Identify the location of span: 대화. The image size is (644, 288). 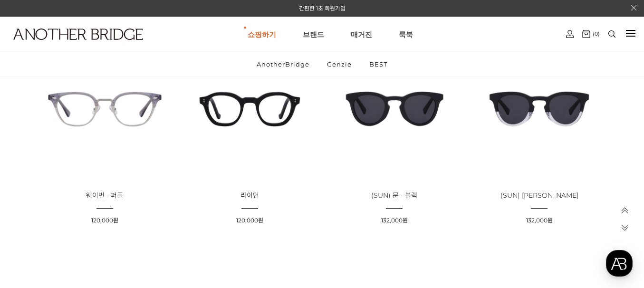
(93, 227).